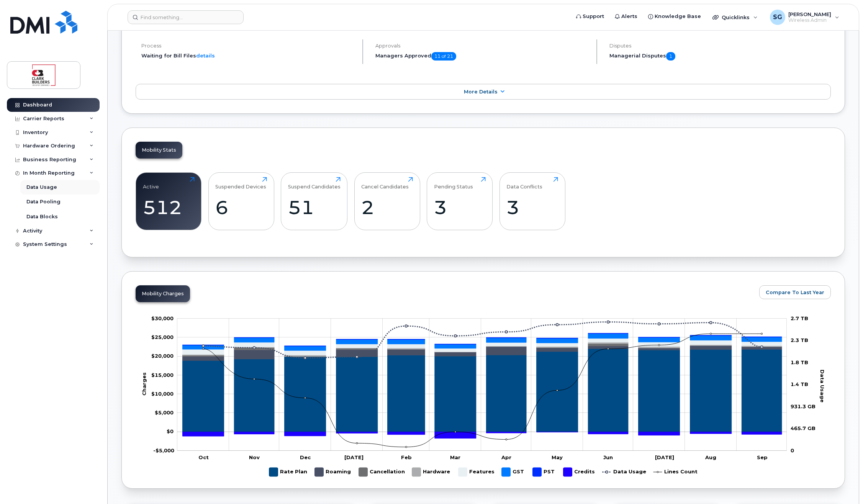 The image size is (863, 504). What do you see at coordinates (803, 406) in the screenshot?
I see `tspan: 931.3 GB` at bounding box center [803, 406].